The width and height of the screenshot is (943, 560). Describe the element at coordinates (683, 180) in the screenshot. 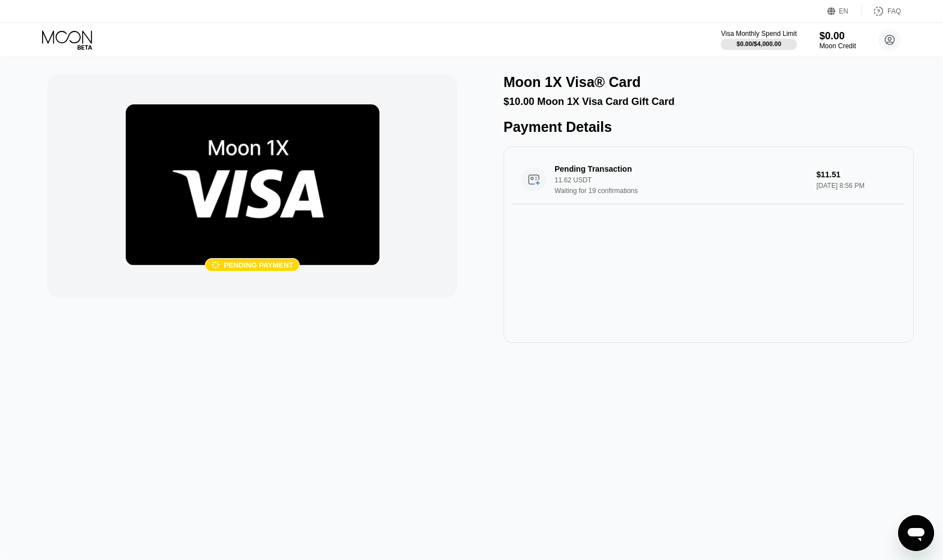

I see `div: 11.62 USDT` at that location.